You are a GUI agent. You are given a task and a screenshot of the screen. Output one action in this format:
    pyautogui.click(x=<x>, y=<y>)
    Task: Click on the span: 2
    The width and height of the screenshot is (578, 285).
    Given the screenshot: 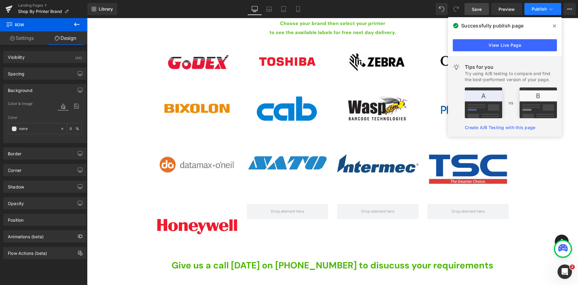 What is the action you would take?
    pyautogui.click(x=573, y=267)
    